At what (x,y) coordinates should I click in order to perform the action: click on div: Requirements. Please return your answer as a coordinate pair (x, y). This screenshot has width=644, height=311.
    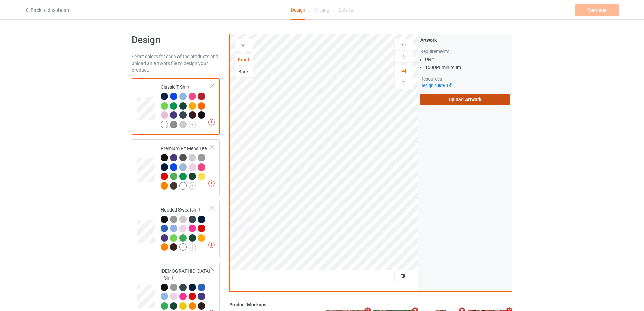
    Looking at the image, I should click on (465, 52).